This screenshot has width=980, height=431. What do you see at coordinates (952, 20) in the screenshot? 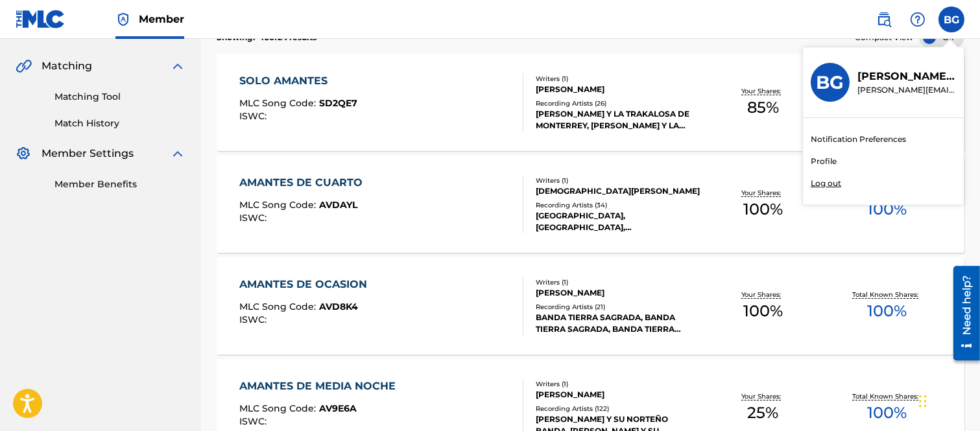
I see `div: User Menu` at bounding box center [952, 20].